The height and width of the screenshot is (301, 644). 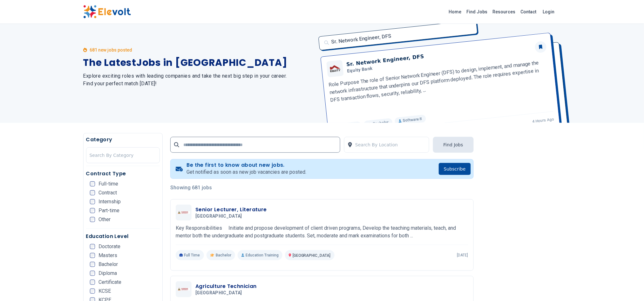 I want to click on a: Login, so click(x=549, y=12).